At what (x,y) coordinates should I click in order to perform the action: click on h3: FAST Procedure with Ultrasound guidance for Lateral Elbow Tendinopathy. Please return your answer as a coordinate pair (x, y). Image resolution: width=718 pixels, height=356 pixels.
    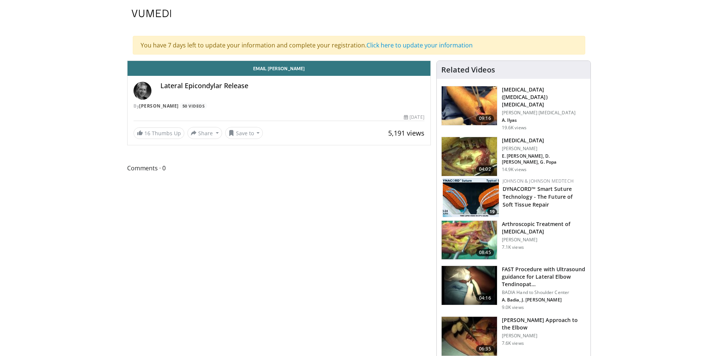
    Looking at the image, I should click on (544, 277).